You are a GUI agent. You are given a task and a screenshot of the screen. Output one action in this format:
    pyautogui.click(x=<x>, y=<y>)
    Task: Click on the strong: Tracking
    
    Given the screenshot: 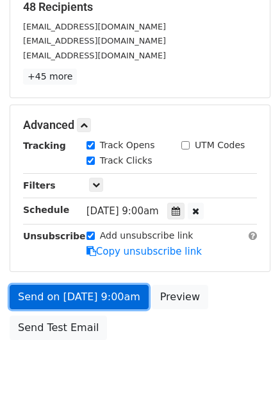 What is the action you would take?
    pyautogui.click(x=44, y=146)
    